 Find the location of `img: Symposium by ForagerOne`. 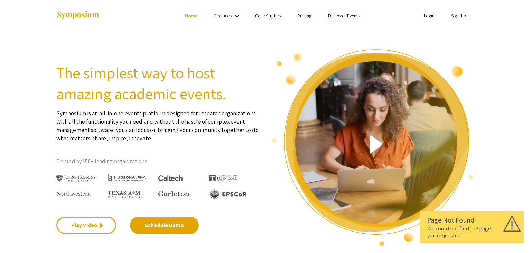

img: Symposium by ForagerOne is located at coordinates (78, 15).